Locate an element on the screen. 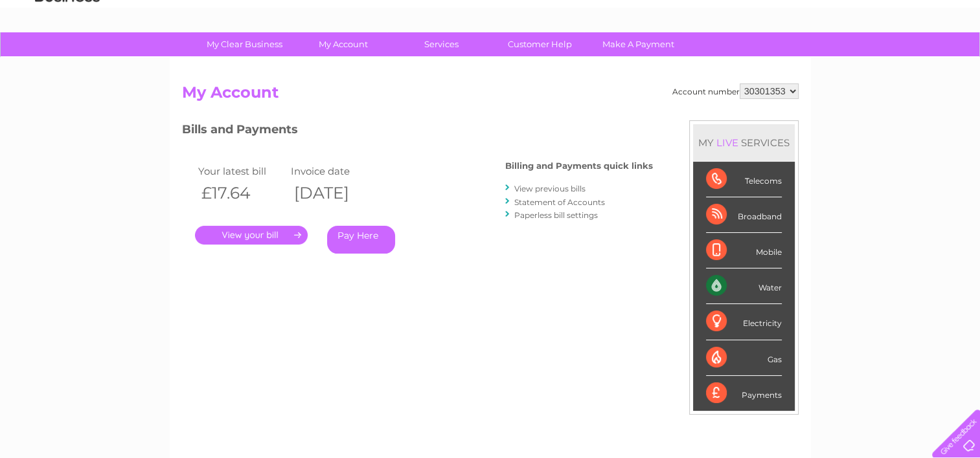 The width and height of the screenshot is (980, 458). div: Payments is located at coordinates (744, 393).